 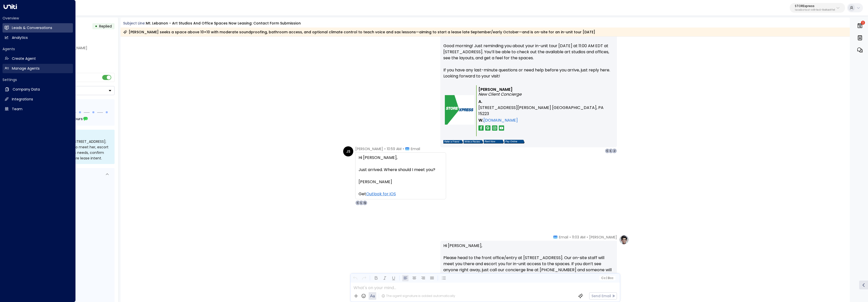 I want to click on h2: Company Data, so click(x=27, y=89).